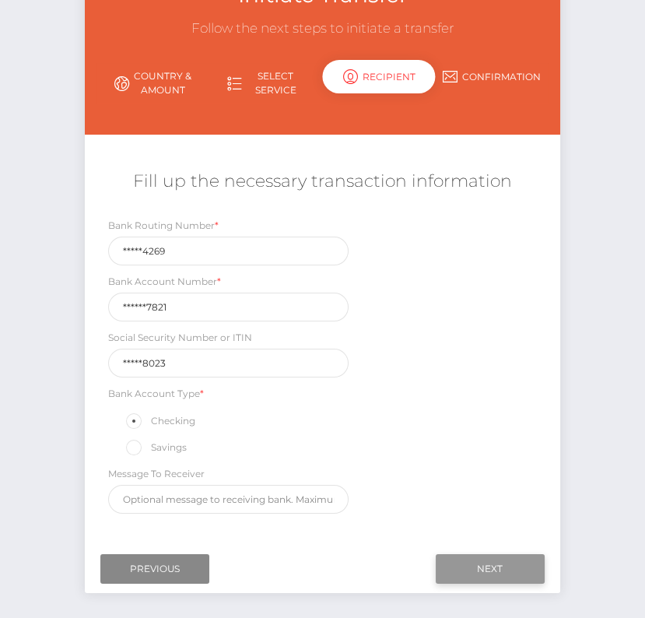 The height and width of the screenshot is (618, 645). I want to click on label: Bank Account Type, so click(156, 394).